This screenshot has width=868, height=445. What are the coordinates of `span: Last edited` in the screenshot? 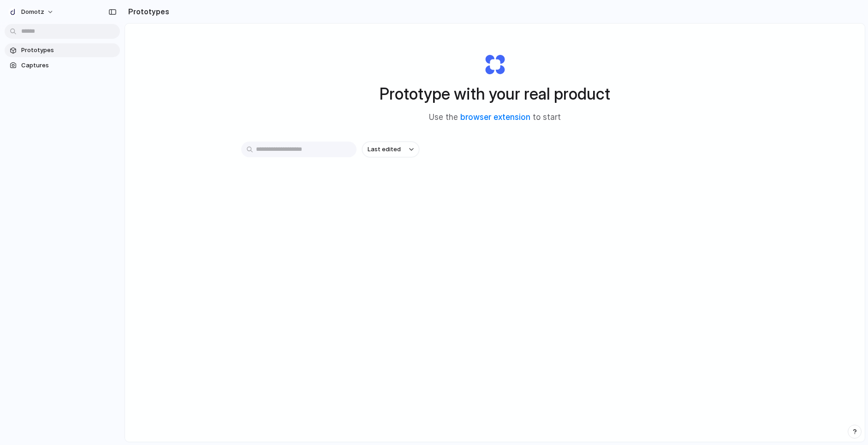 It's located at (384, 150).